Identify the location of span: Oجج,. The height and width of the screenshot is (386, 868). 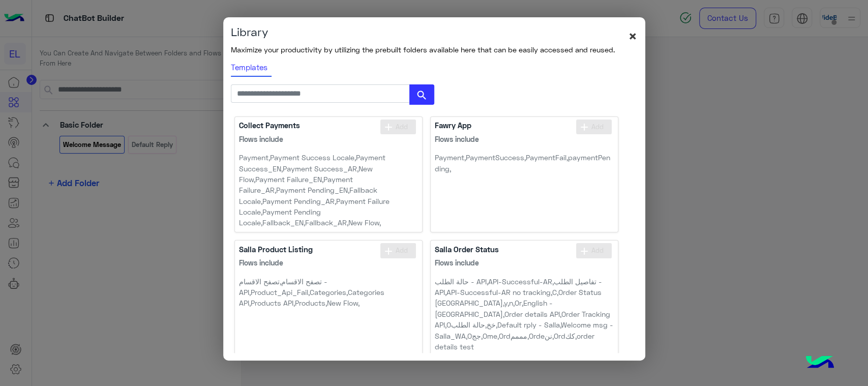
(475, 335).